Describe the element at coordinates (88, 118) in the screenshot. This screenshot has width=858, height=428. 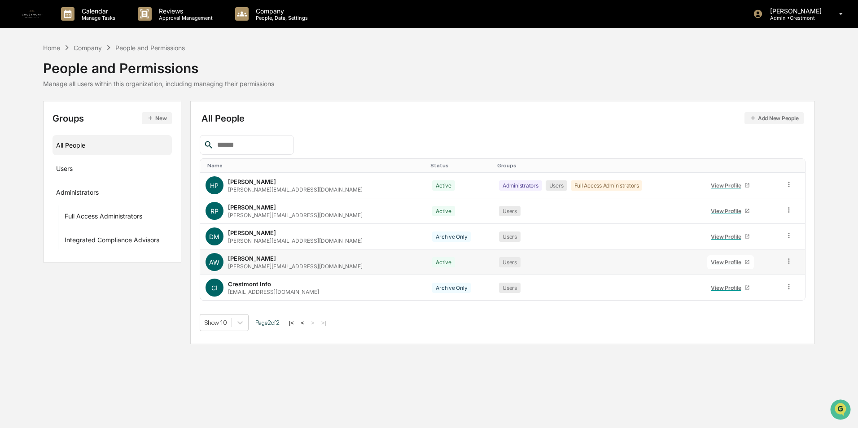
I see `a: 🗄️Attestations` at that location.